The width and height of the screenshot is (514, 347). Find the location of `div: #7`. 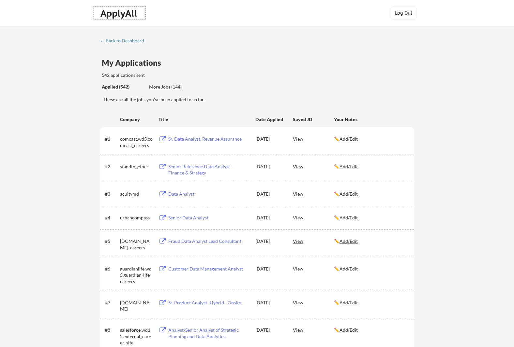

div: #7 is located at coordinates (111, 303).